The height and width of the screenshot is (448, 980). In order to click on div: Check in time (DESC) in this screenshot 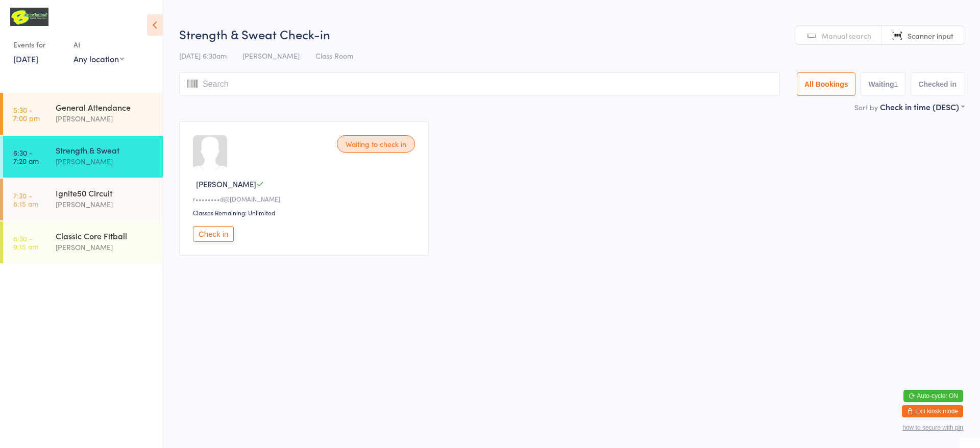, I will do `click(922, 106)`.